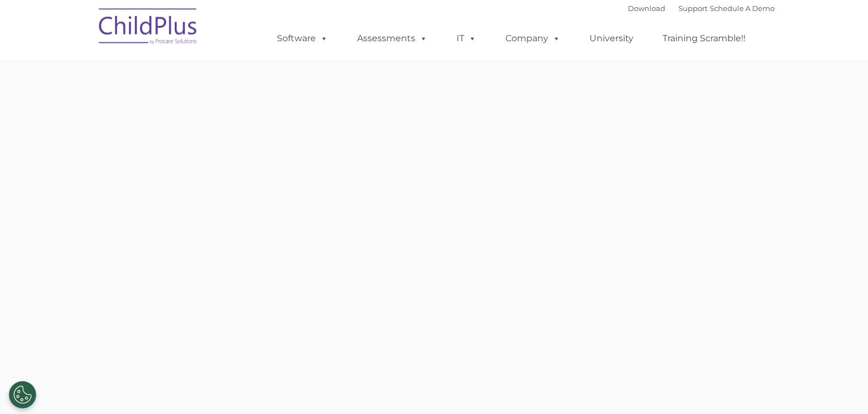  I want to click on a: Download, so click(647, 9).